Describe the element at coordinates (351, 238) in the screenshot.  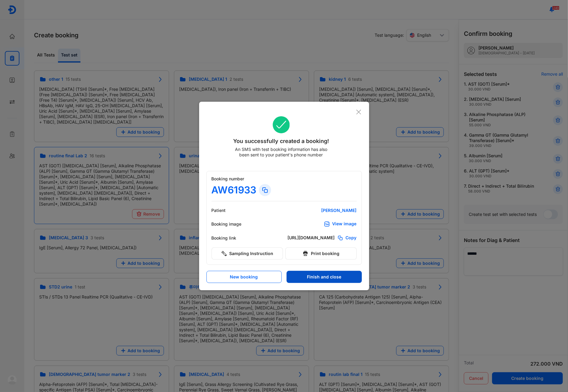
I see `span: Copy` at that location.